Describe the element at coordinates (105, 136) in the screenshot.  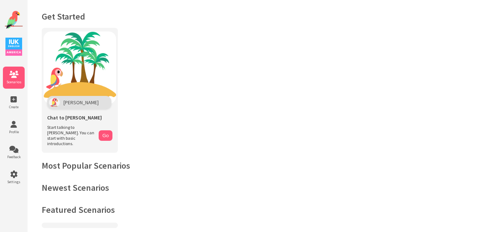
I see `button: Go` at that location.